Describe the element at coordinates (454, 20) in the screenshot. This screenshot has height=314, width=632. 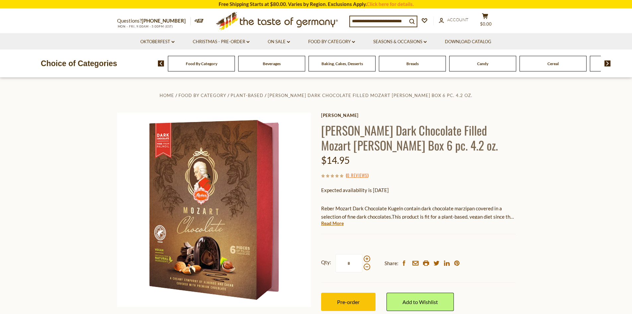
I see `a: Account` at that location.